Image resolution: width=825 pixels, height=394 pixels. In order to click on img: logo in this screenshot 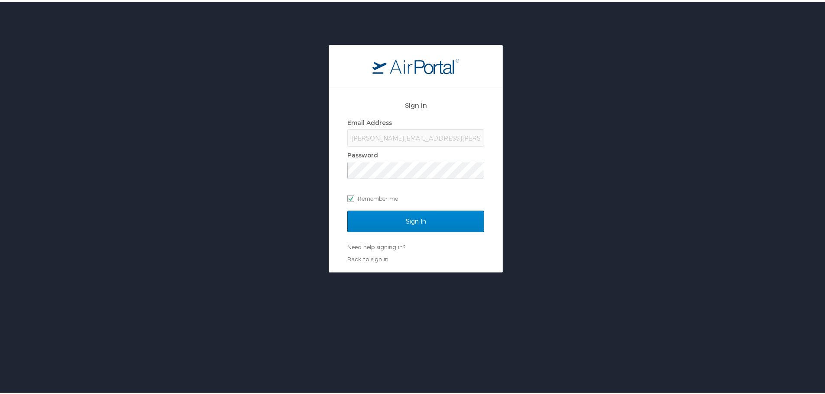, I will do `click(416, 65)`.